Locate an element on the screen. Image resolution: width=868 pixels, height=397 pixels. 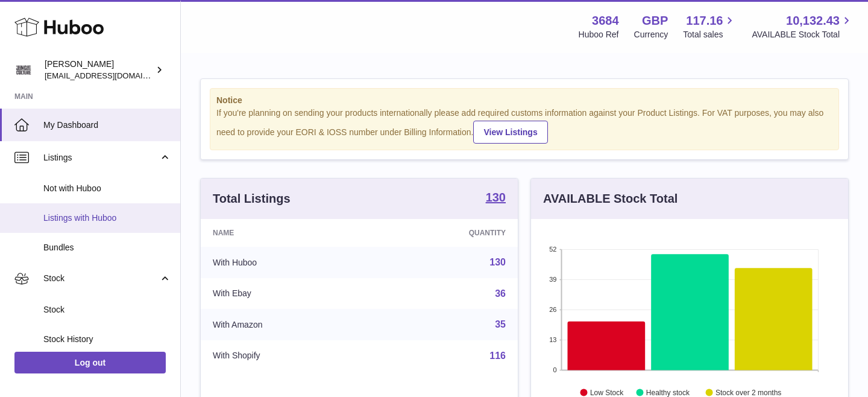
a: 117.16 Total sales is located at coordinates (710, 26).